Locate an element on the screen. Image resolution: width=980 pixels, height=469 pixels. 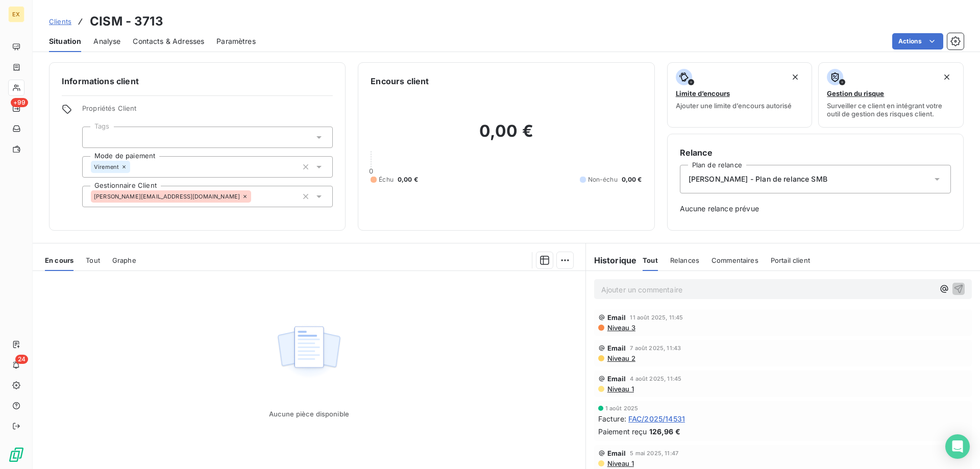
span: Aucune relance prévue is located at coordinates (815, 209).